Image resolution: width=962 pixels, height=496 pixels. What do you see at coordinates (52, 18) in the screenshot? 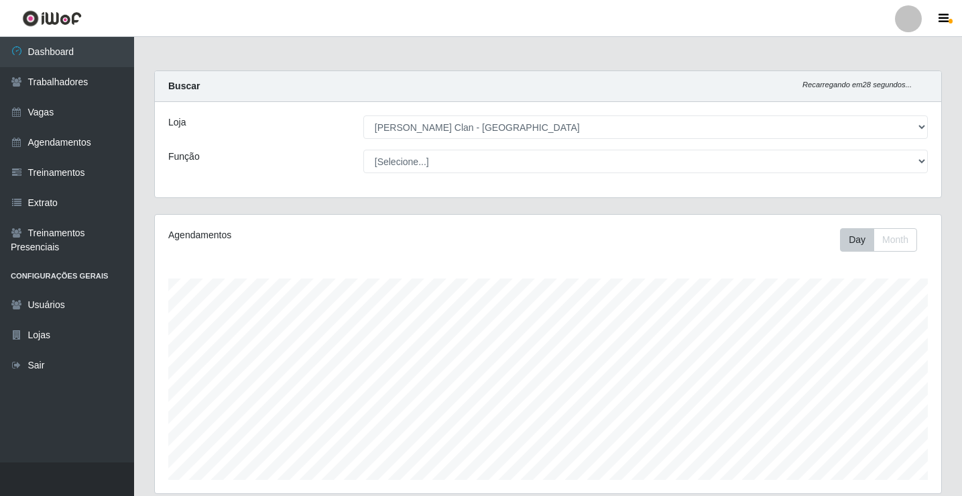
I see `img: CoreUI Logo` at bounding box center [52, 18].